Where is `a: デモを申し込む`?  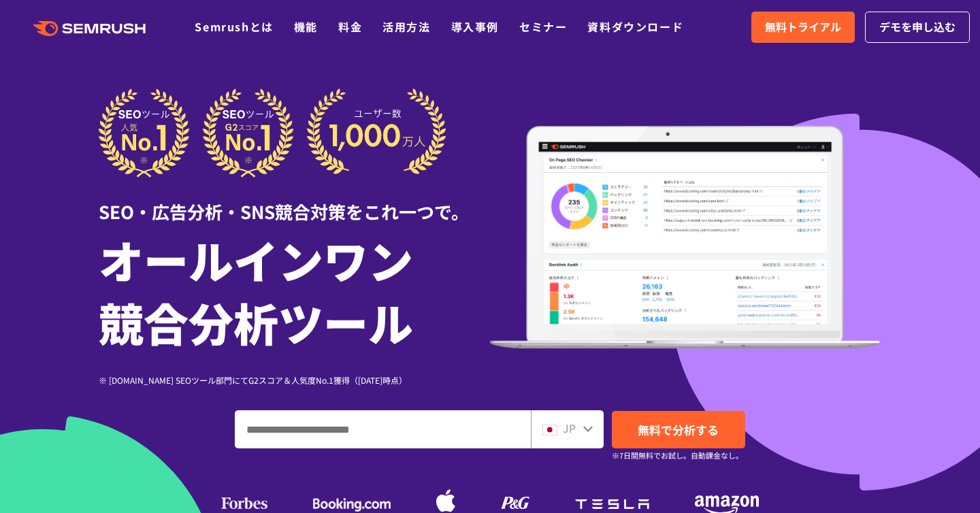
a: デモを申し込む is located at coordinates (917, 27).